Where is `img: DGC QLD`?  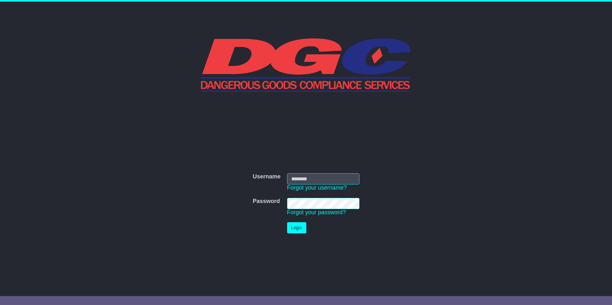 img: DGC QLD is located at coordinates (306, 65).